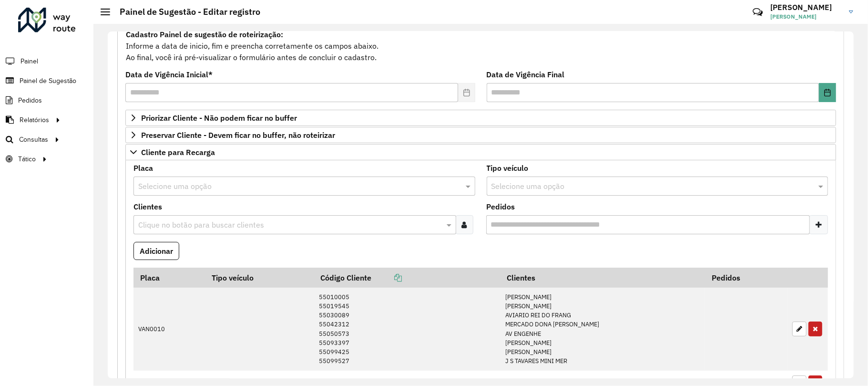 The height and width of the screenshot is (386, 868). I want to click on th: Pedidos, so click(746, 277).